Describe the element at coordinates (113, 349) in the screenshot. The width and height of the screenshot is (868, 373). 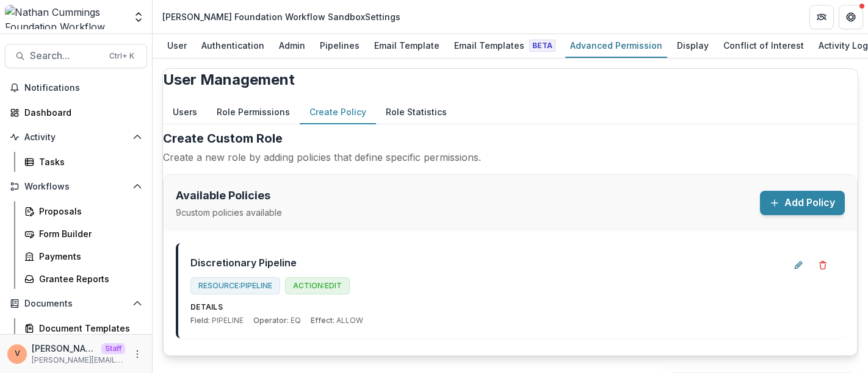
I see `p: Staff` at that location.